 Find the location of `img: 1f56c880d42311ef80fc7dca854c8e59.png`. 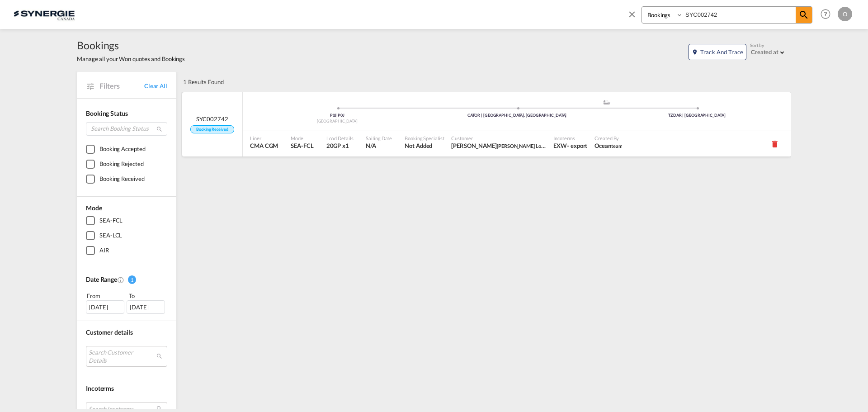

img: 1f56c880d42311ef80fc7dca854c8e59.png is located at coordinates (44, 14).